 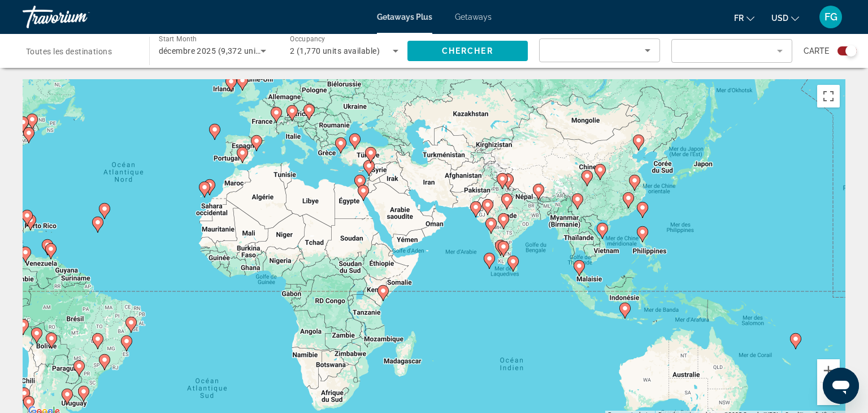 What do you see at coordinates (785, 17) in the screenshot?
I see `button: Change currency` at bounding box center [785, 17].